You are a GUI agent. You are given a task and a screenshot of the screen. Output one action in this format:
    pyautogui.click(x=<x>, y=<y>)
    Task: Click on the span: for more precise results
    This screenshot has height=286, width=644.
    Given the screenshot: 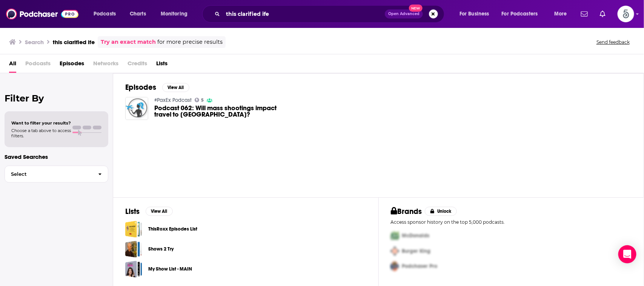 What is the action you would take?
    pyautogui.click(x=190, y=42)
    